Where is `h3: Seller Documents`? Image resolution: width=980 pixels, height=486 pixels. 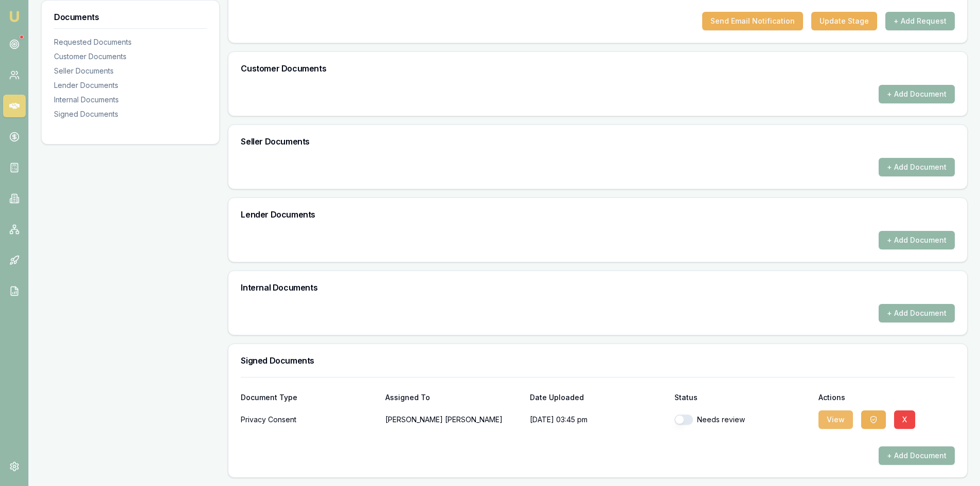 h3: Seller Documents is located at coordinates (598, 141).